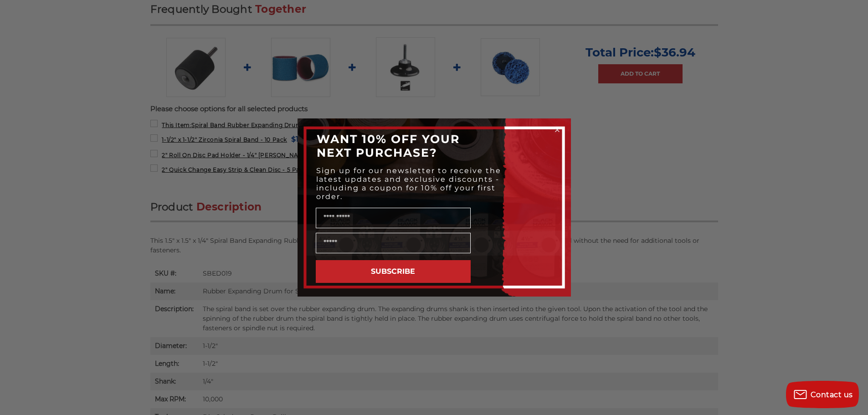 The height and width of the screenshot is (415, 868). I want to click on button: Contact us, so click(822, 395).